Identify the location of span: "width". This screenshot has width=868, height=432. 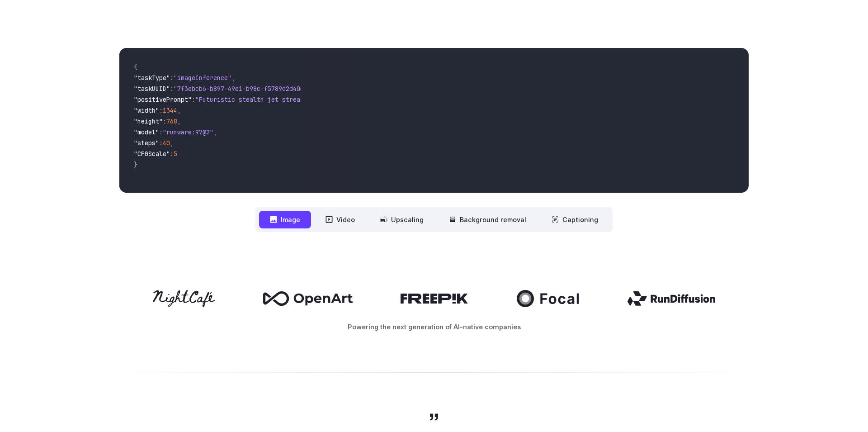
(146, 110).